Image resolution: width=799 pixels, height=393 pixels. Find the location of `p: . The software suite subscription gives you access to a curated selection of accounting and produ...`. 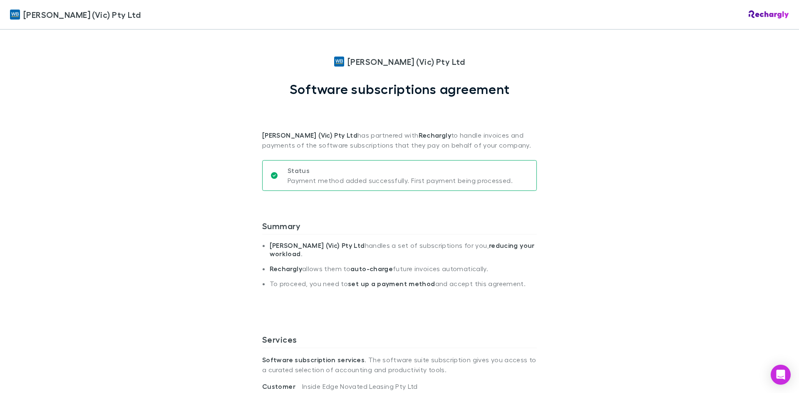

p: . The software suite subscription gives you access to a curated selection of accounting and produ... is located at coordinates (400, 365).